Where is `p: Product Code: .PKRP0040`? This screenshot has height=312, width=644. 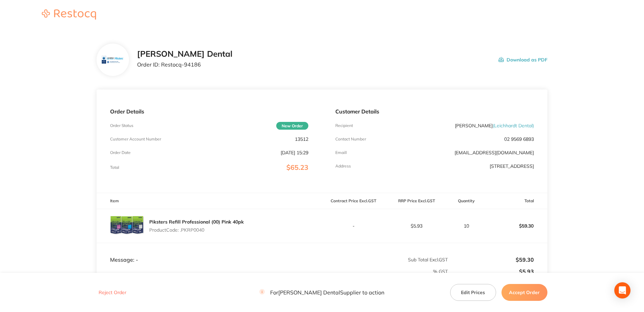
p: Product Code: .PKRP0040 is located at coordinates (197, 231).